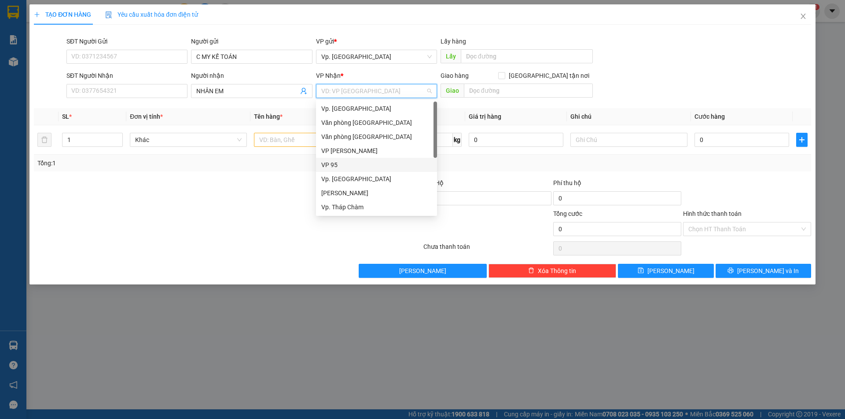 Image resolution: width=845 pixels, height=419 pixels. I want to click on th: Ghi chú, so click(629, 117).